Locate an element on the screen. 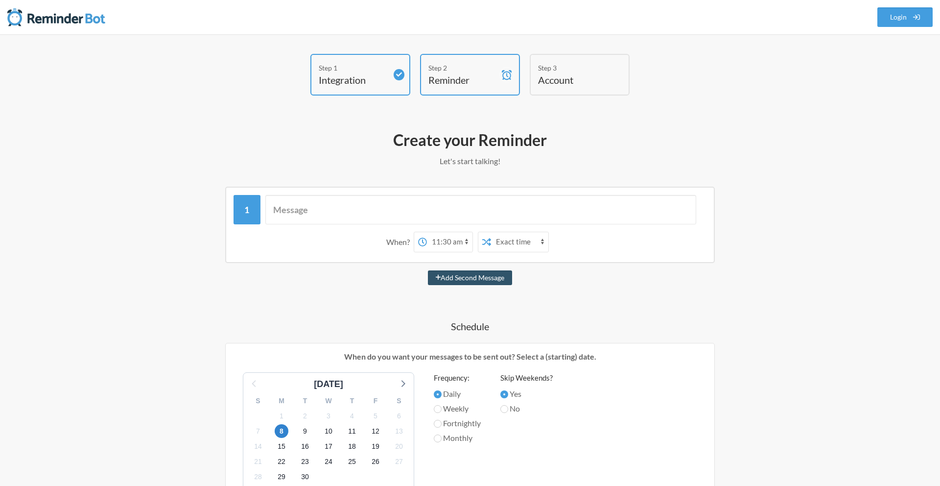 Image resolution: width=940 pixels, height=486 pixels. h4: Account is located at coordinates (573, 80).